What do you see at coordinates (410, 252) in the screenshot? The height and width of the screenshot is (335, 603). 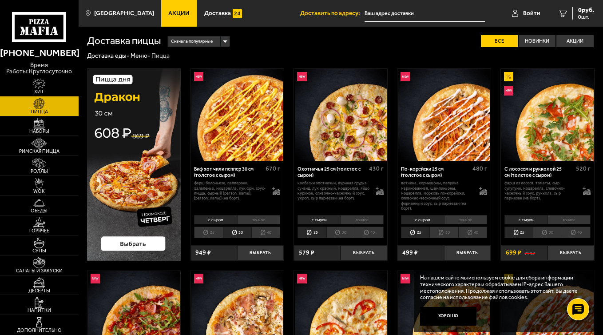 I see `span: 499 ₽` at bounding box center [410, 252].